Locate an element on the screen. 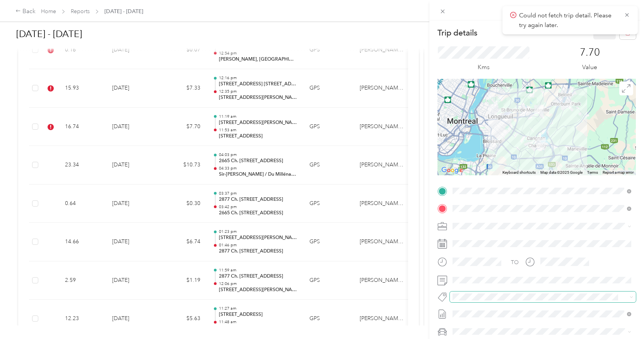  a: Report a map error is located at coordinates (618, 172).